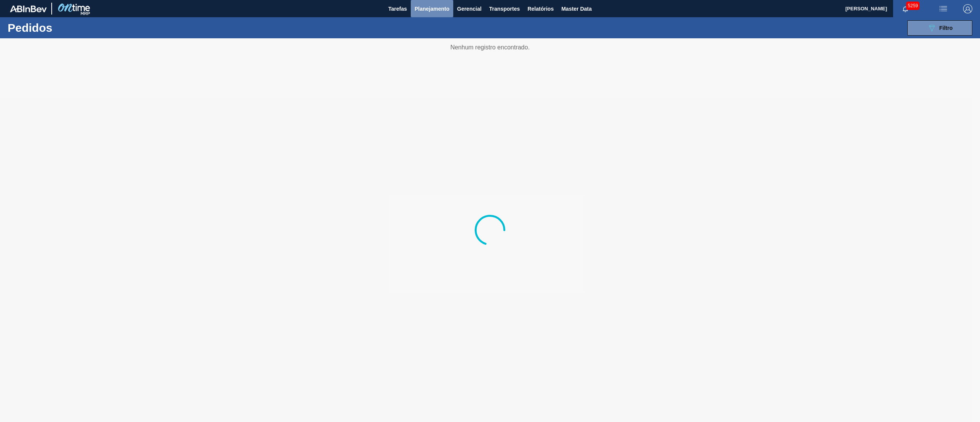 The width and height of the screenshot is (980, 422). I want to click on button: Notificações, so click(905, 9).